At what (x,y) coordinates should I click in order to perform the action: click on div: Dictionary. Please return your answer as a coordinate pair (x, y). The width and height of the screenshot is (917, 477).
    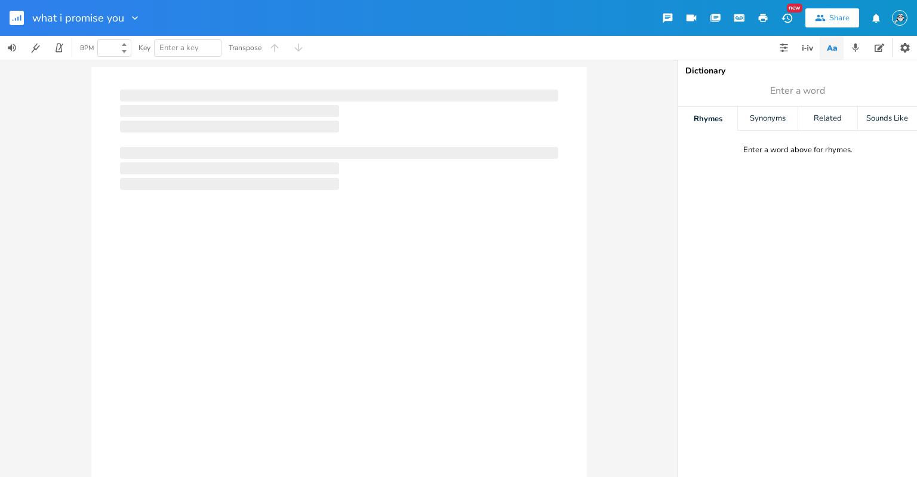
    Looking at the image, I should click on (797, 71).